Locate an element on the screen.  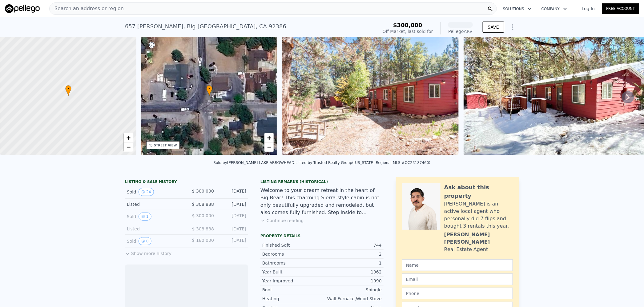
div: LISTING & SALE HISTORY is located at coordinates (186, 182).